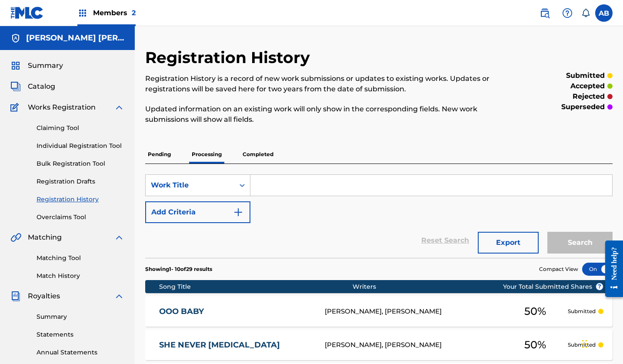 This screenshot has width=623, height=364. What do you see at coordinates (589, 96) in the screenshot?
I see `p: rejected` at bounding box center [589, 96].